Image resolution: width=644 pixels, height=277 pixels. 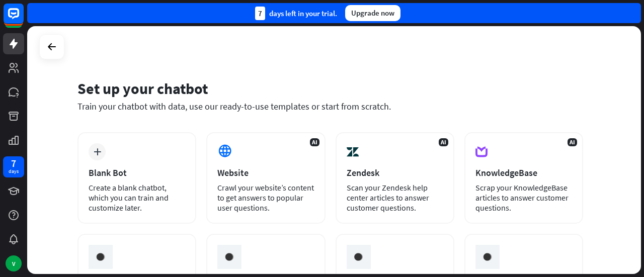 I want to click on i: plus, so click(x=97, y=152).